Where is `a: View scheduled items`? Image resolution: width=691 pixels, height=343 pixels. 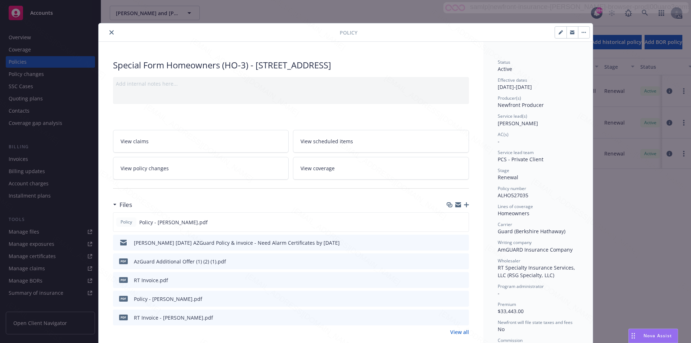 a: View scheduled items is located at coordinates (381, 141).